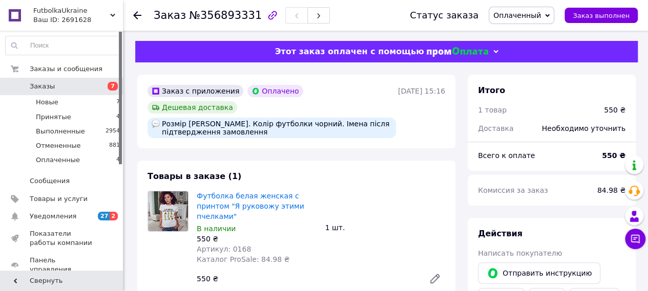  What do you see at coordinates (192, 108) in the screenshot?
I see `div: Дешевая доставка` at bounding box center [192, 108].